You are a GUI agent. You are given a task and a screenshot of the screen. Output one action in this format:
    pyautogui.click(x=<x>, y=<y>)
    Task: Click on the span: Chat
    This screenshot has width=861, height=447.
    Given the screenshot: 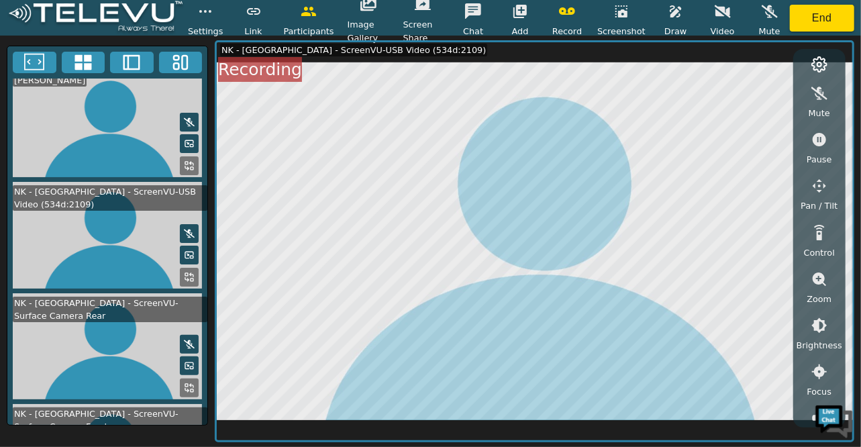 What is the action you would take?
    pyautogui.click(x=473, y=31)
    